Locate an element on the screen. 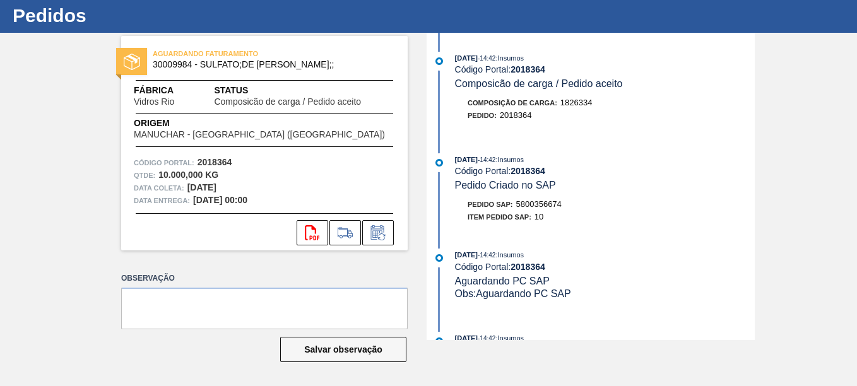  span: 30009984 - SULFATO;DE SODIO ANIDRO;; is located at coordinates (267, 64).